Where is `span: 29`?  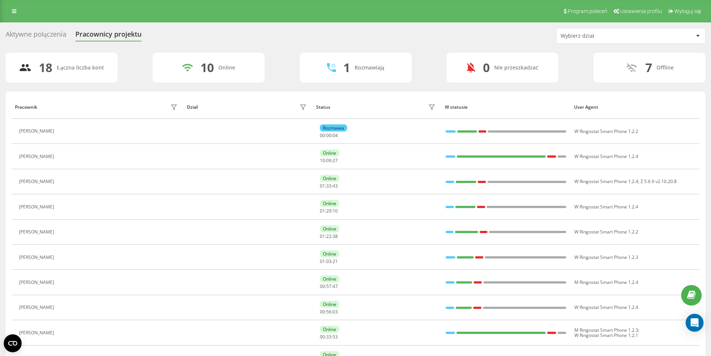
span: 29 is located at coordinates (329, 211).